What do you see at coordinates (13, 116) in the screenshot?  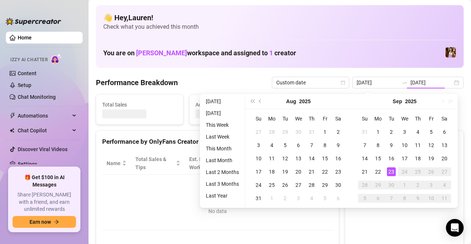 I see `span: thunderbolt` at bounding box center [13, 116].